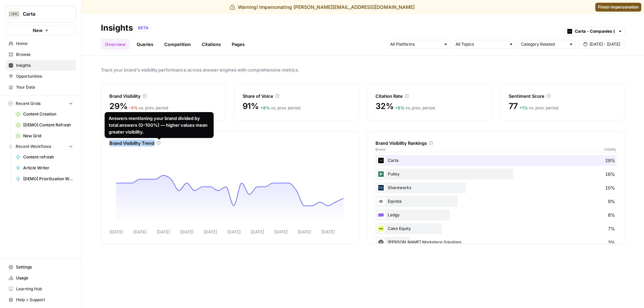 The image size is (644, 308). I want to click on a: Settings, so click(40, 267).